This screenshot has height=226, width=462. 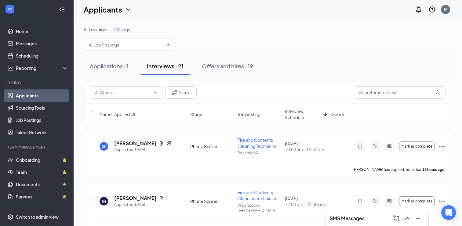 I want to click on a: OnboardingCrown, so click(x=42, y=160).